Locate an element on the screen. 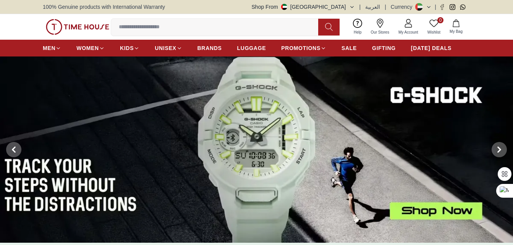 This screenshot has width=513, height=245. span: Wishlist is located at coordinates (434, 32).